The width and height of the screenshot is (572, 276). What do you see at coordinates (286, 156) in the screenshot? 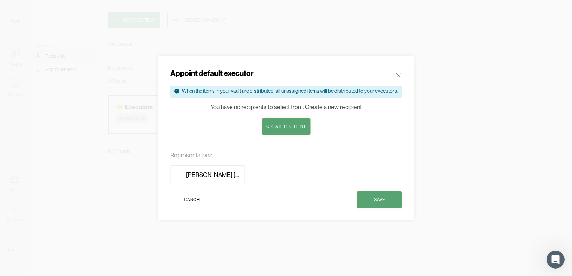
I see `div: Representatives` at bounding box center [286, 156].